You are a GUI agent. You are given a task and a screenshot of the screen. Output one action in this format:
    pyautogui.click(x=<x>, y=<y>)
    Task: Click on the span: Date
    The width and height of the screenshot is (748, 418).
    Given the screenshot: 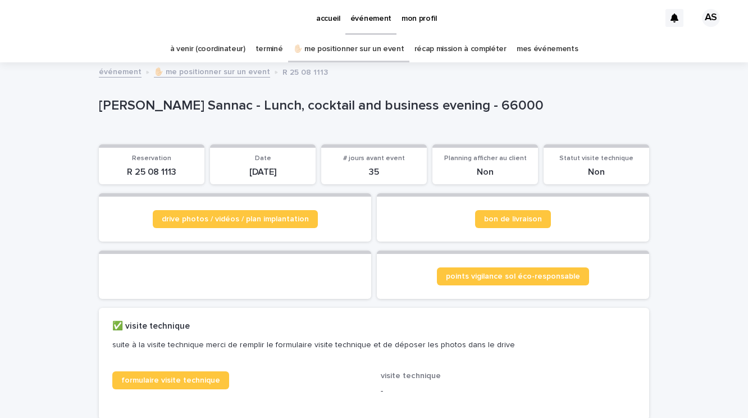 What is the action you would take?
    pyautogui.click(x=263, y=158)
    